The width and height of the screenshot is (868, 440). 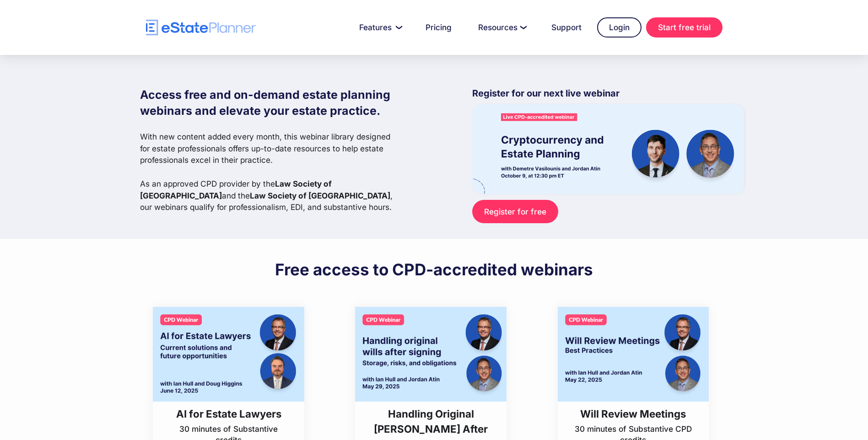 What do you see at coordinates (634, 414) in the screenshot?
I see `h3: Will Review Meetings` at bounding box center [634, 414].